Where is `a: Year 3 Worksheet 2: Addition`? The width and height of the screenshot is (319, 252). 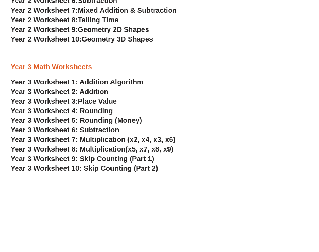
a: Year 3 Worksheet 2: Addition is located at coordinates (60, 91).